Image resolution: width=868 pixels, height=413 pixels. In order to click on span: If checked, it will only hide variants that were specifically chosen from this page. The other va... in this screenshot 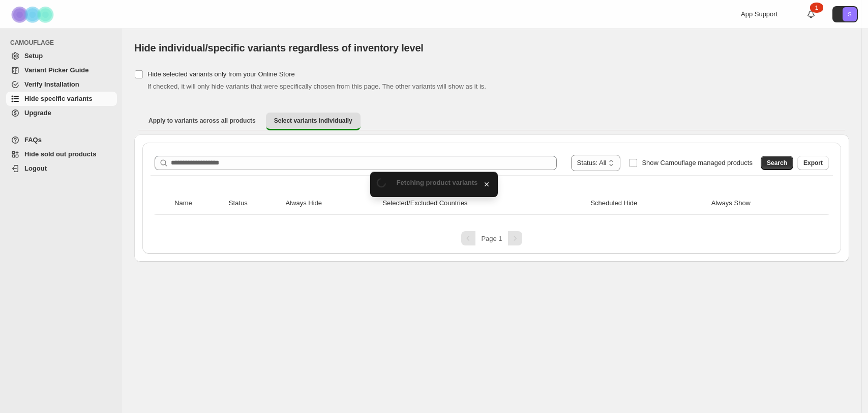, I will do `click(317, 86)`.